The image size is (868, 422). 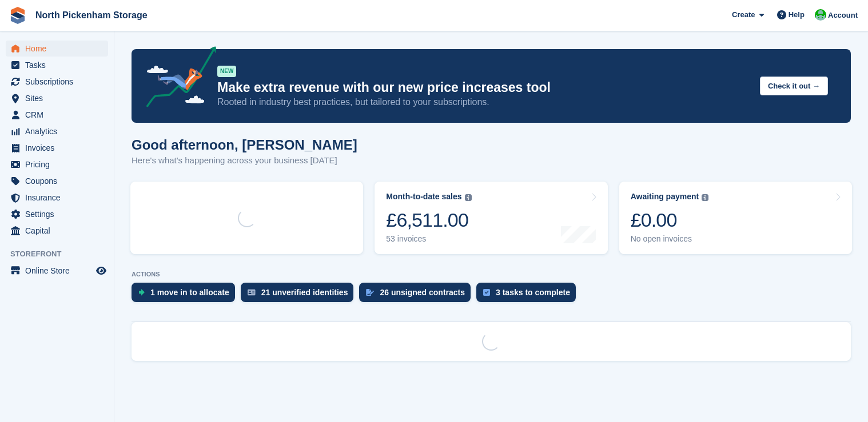 What do you see at coordinates (484, 102) in the screenshot?
I see `p: Rooted in industry best practices, but tailored to your subscriptions.` at bounding box center [484, 102].